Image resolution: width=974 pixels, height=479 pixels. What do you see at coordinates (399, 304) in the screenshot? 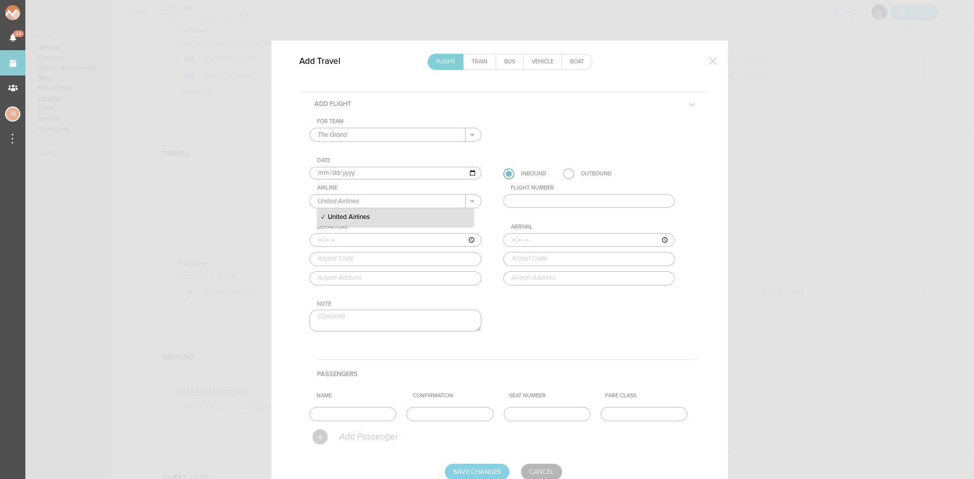
I see `div: Note` at bounding box center [399, 304].